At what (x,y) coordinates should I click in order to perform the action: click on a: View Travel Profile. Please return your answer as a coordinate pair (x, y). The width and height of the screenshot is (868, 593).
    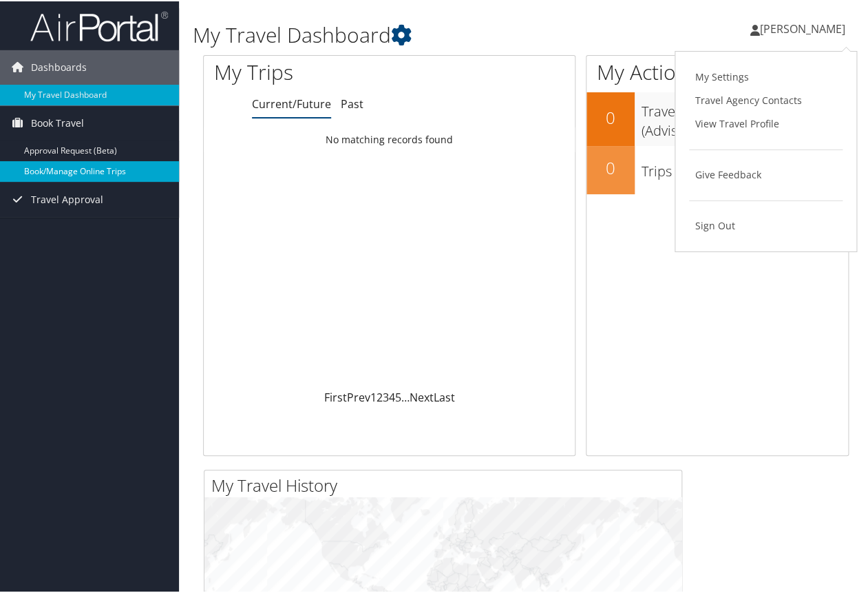
    Looking at the image, I should click on (766, 122).